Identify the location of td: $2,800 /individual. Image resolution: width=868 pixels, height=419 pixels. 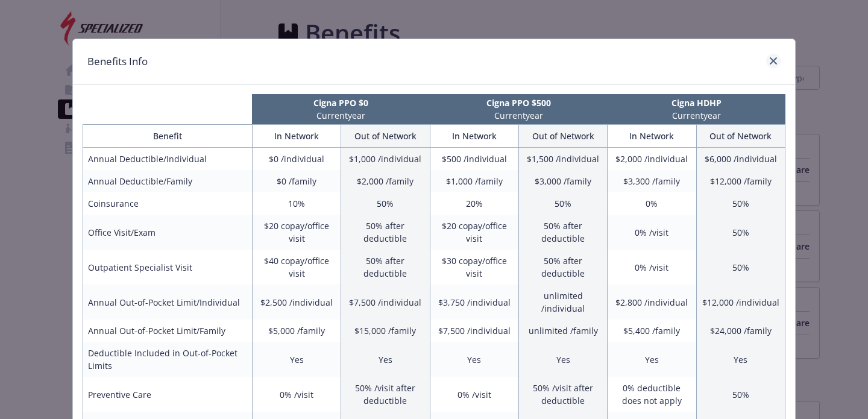
(651, 302).